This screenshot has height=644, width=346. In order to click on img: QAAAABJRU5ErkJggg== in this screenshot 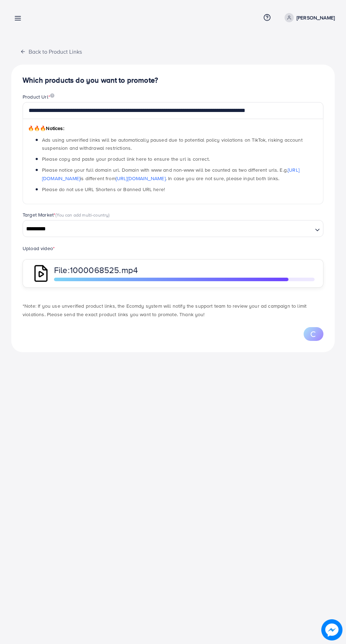, I will do `click(41, 274)`.